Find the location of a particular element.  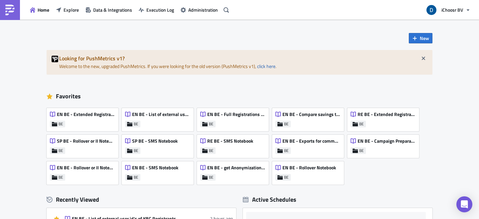

span: EN BE - List of external user id's of KBC Registrants is located at coordinates (161, 114).